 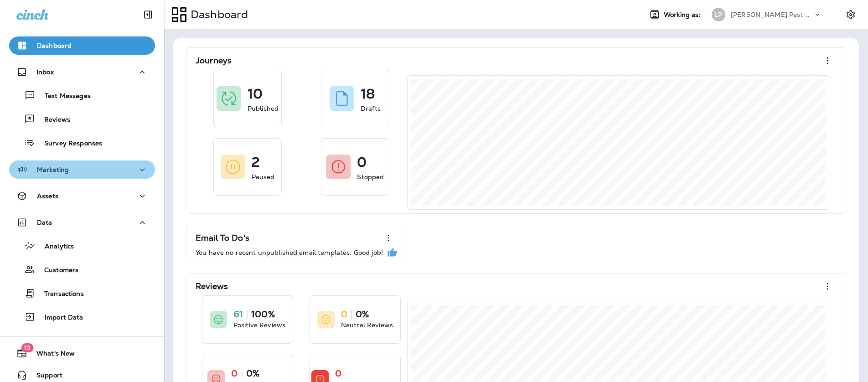 What do you see at coordinates (82, 143) in the screenshot?
I see `button: Survey Responses` at bounding box center [82, 143].